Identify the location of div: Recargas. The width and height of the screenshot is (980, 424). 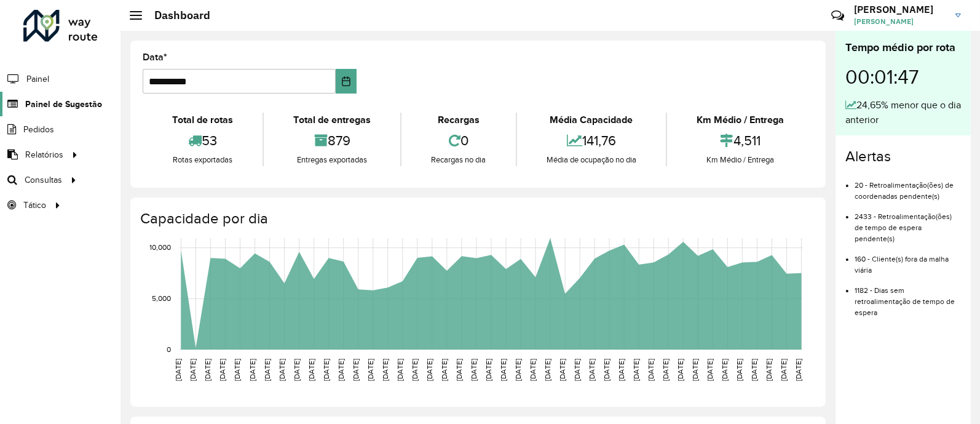
(458, 120).